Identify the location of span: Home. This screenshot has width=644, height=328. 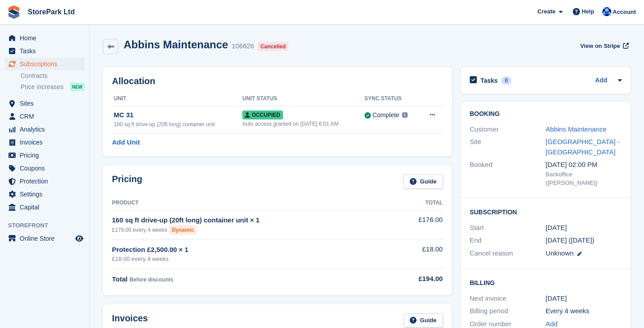
(47, 38).